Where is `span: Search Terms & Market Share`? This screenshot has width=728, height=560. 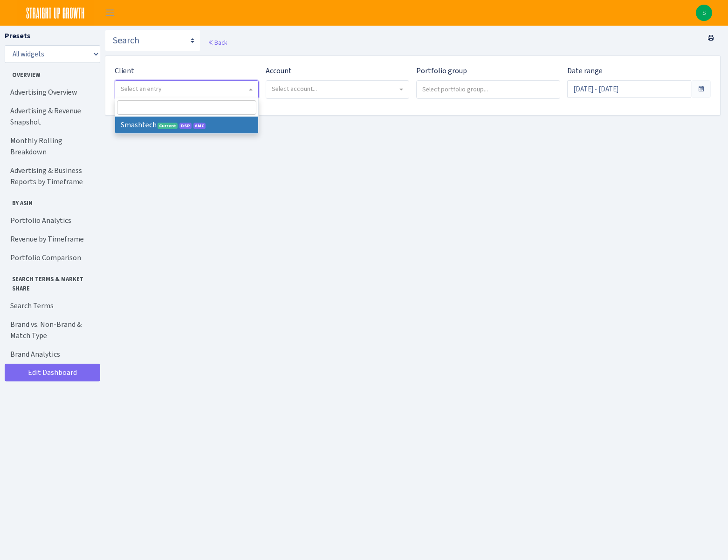
span: Search Terms & Market Share is located at coordinates (51, 282).